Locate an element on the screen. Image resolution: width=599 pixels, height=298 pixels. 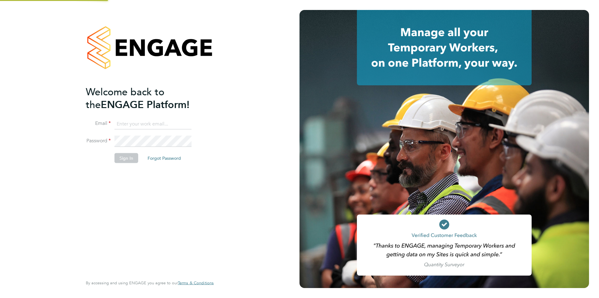
input: Enter your work email... is located at coordinates (153, 124).